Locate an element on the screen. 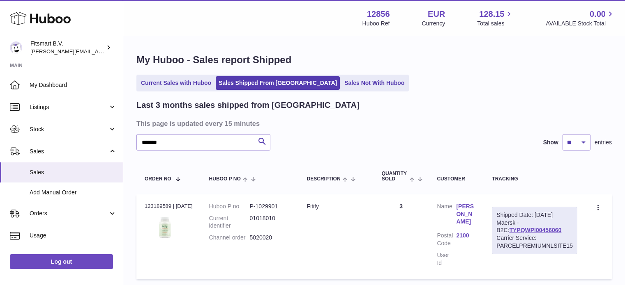 This screenshot has width=625, height=285. dt: User Id is located at coordinates (446, 260).